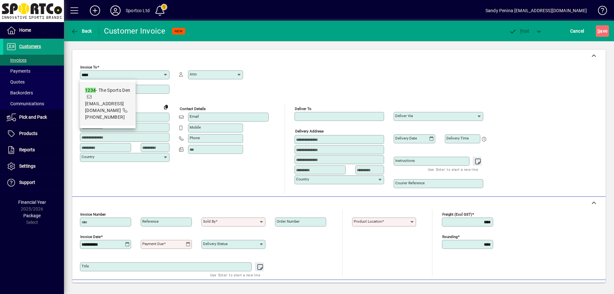  I want to click on app-page-header-button: Back, so click(82, 31).